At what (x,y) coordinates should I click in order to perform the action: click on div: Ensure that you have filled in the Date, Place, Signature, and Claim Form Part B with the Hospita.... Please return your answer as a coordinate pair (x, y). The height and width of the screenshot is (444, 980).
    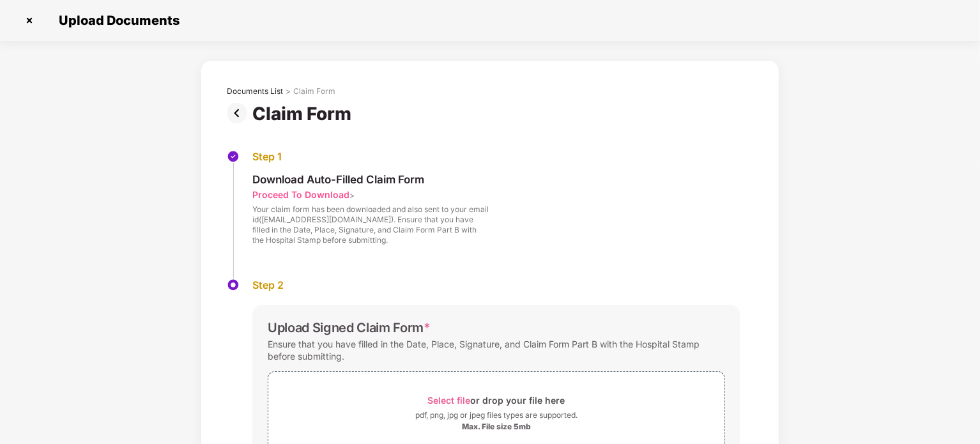
    Looking at the image, I should click on (497, 350).